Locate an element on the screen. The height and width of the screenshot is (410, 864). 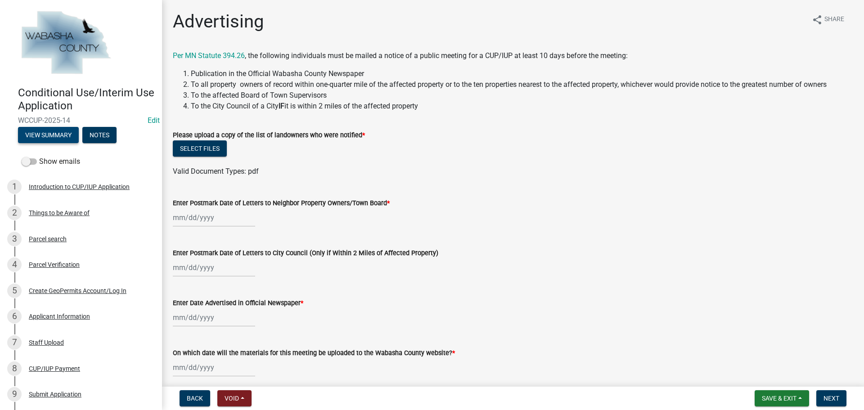
li: To the City Council of a City it is within 2 miles of the affected property is located at coordinates (522, 106).